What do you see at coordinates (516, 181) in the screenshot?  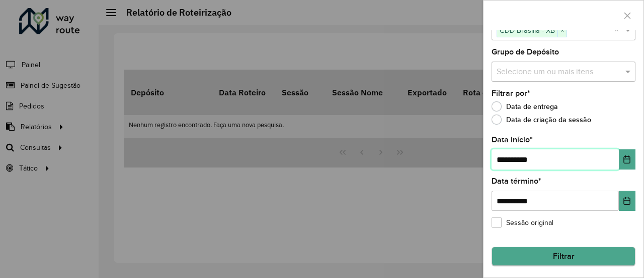 I see `label: Data término` at bounding box center [516, 181].